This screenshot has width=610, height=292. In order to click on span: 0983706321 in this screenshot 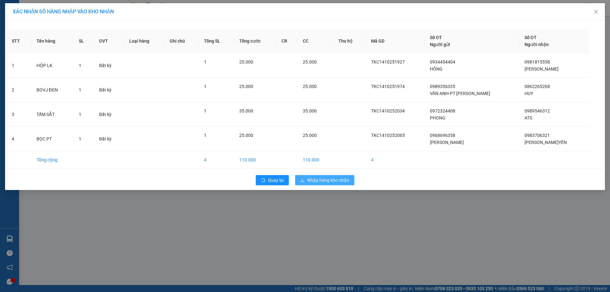, I will do `click(537, 135)`.